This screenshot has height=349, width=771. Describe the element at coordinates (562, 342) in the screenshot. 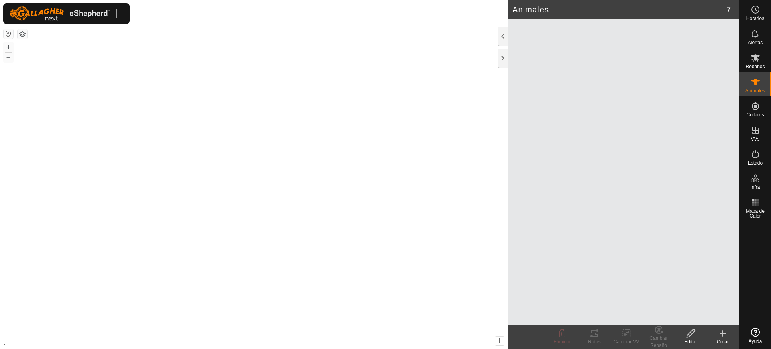

I see `span: Eliminar` at that location.